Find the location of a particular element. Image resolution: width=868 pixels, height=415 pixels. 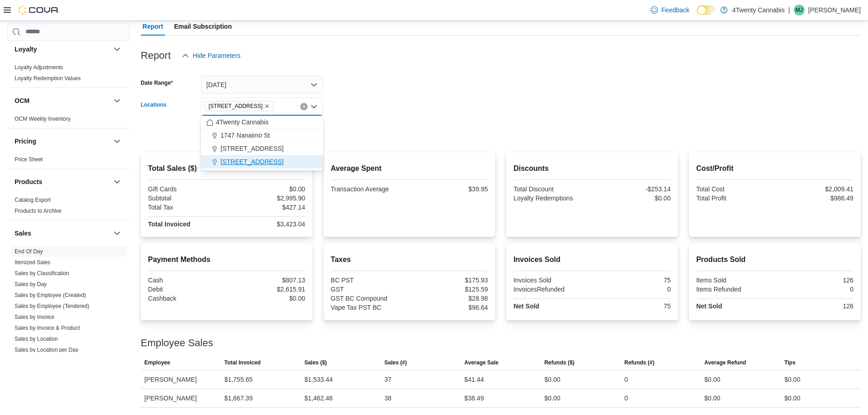

div: OCM is located at coordinates (69, 121).